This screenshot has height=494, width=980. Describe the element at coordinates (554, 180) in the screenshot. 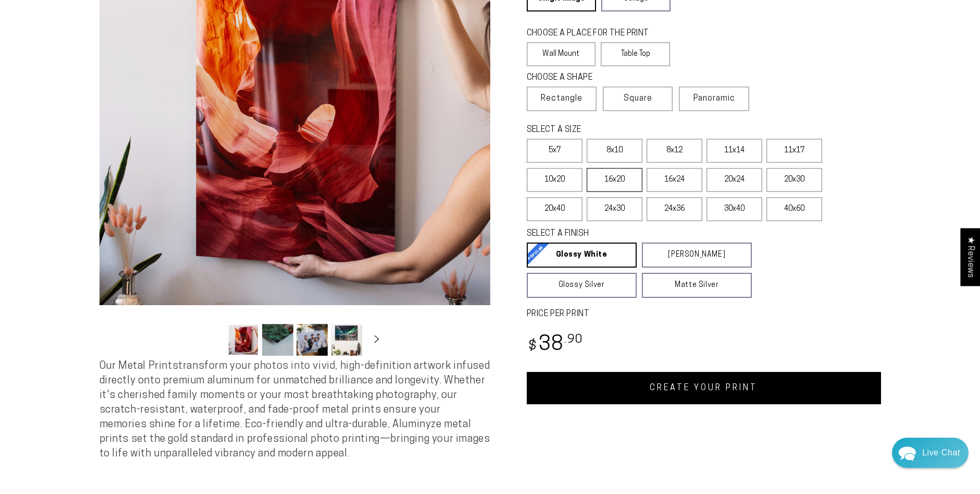

I see `label: 10x20` at that location.